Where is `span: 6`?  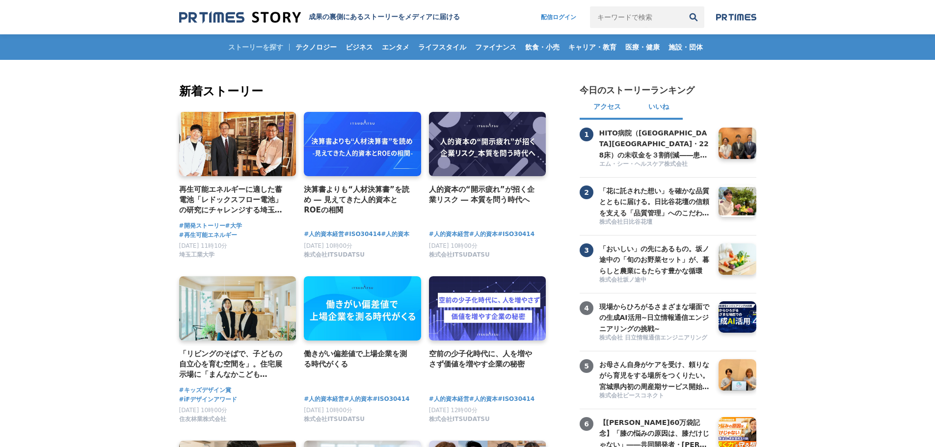
span: 6 is located at coordinates (586, 424).